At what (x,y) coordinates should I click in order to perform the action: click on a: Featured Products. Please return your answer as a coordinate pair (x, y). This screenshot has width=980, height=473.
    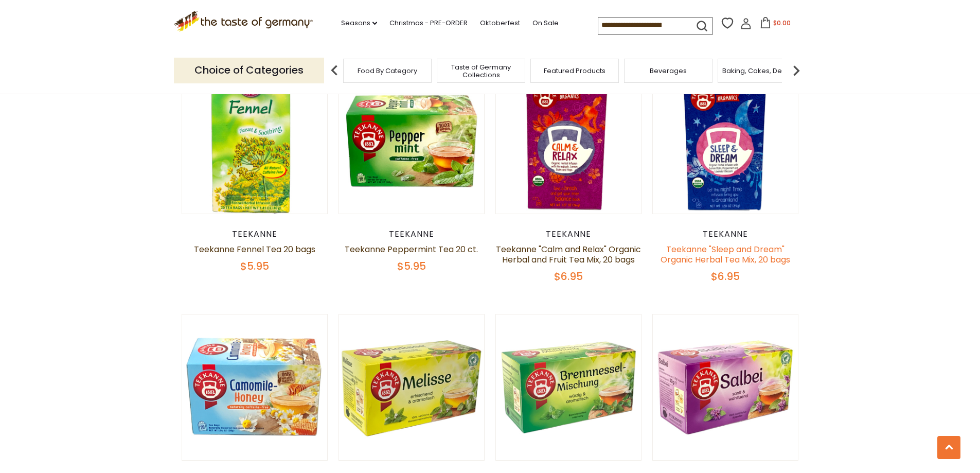
    Looking at the image, I should click on (575, 70).